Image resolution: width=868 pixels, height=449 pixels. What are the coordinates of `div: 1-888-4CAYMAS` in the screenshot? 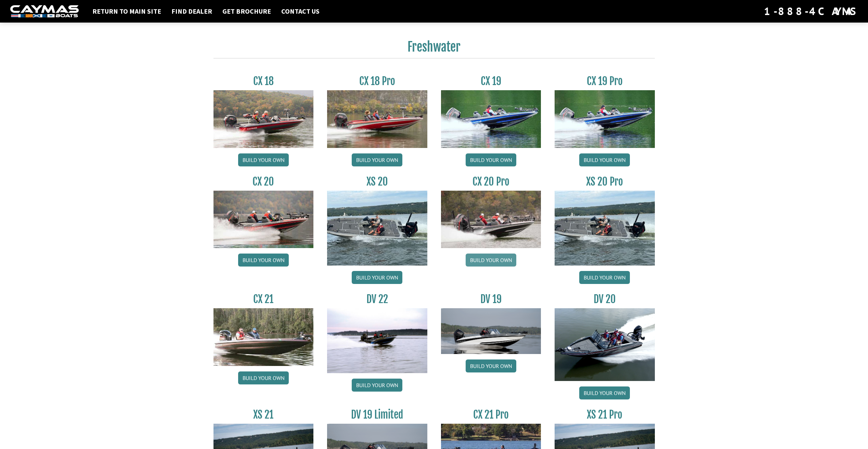 It's located at (811, 11).